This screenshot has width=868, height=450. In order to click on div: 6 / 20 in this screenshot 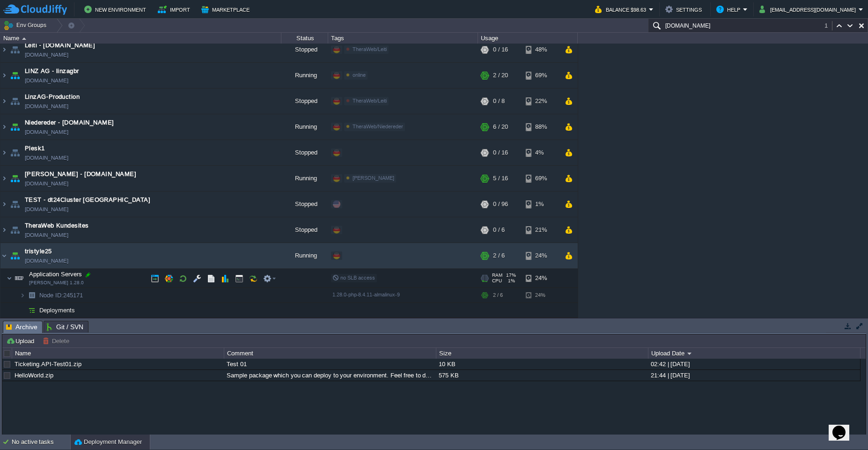, I will do `click(500, 127)`.